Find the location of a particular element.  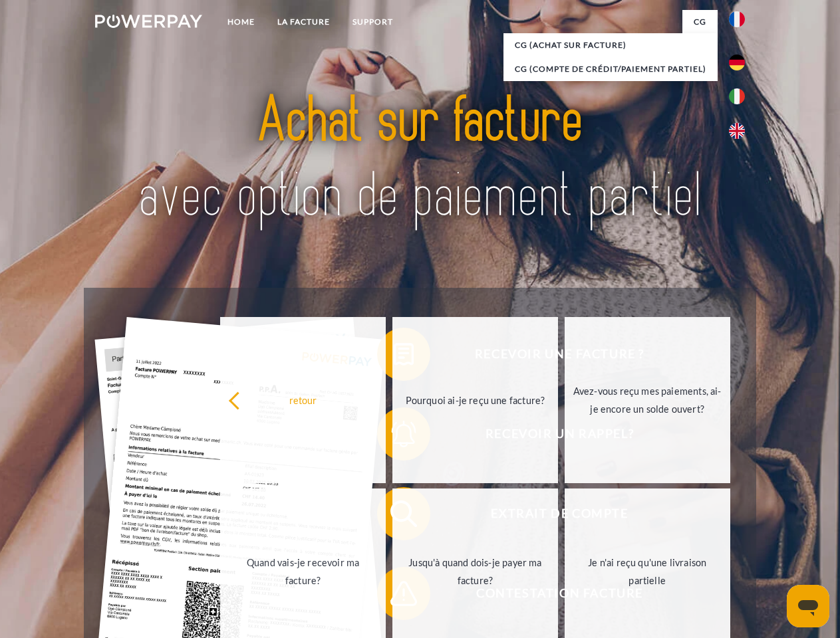

div: Jusqu'à quand dois-je payer ma facture? is located at coordinates (474, 571).